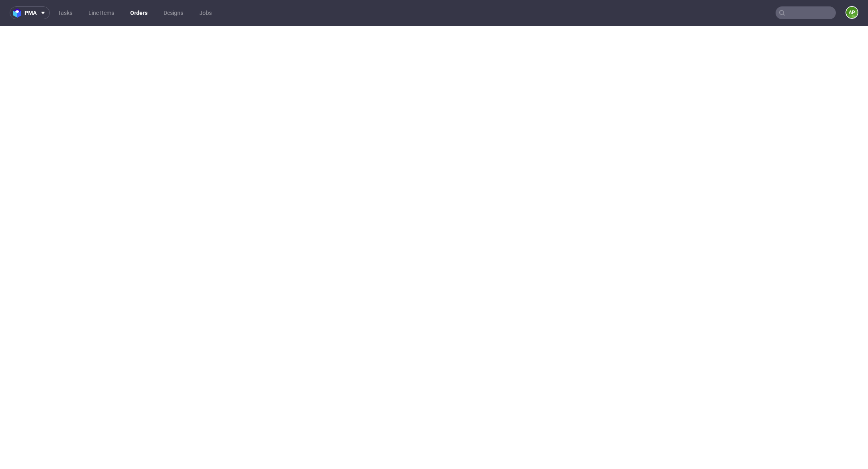 The width and height of the screenshot is (868, 469). Describe the element at coordinates (139, 13) in the screenshot. I see `a: Orders` at that location.